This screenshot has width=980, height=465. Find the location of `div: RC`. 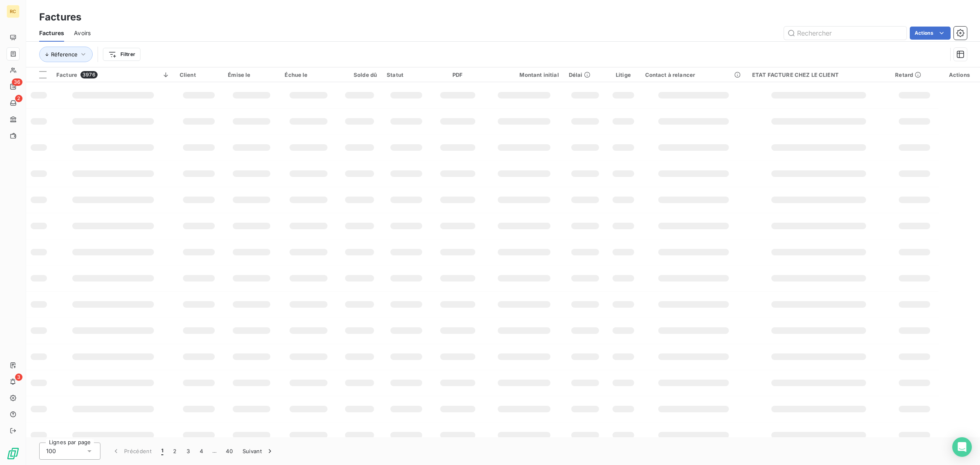

div: RC is located at coordinates (13, 11).